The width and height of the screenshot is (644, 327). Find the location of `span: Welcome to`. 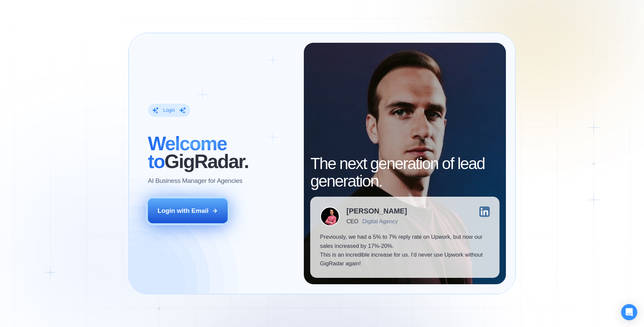

span: Welcome to is located at coordinates (188, 152).